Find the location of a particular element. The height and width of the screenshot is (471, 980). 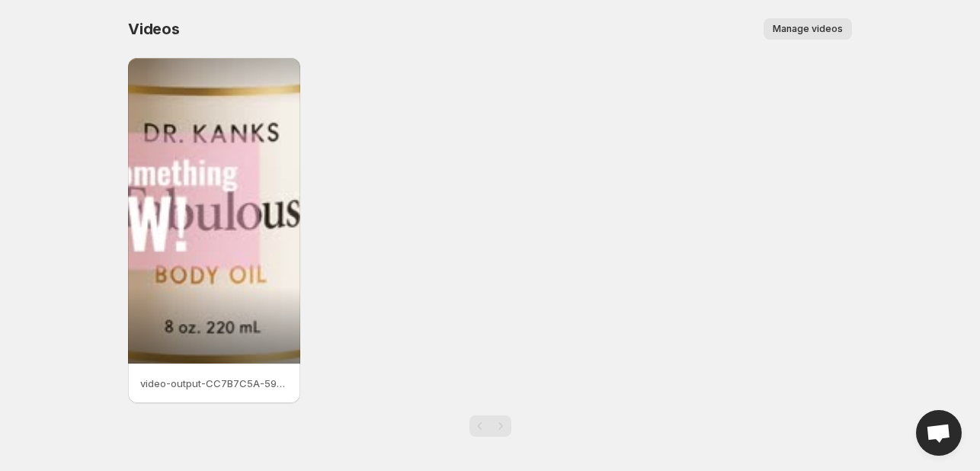

nav: Pagination is located at coordinates (490, 426).